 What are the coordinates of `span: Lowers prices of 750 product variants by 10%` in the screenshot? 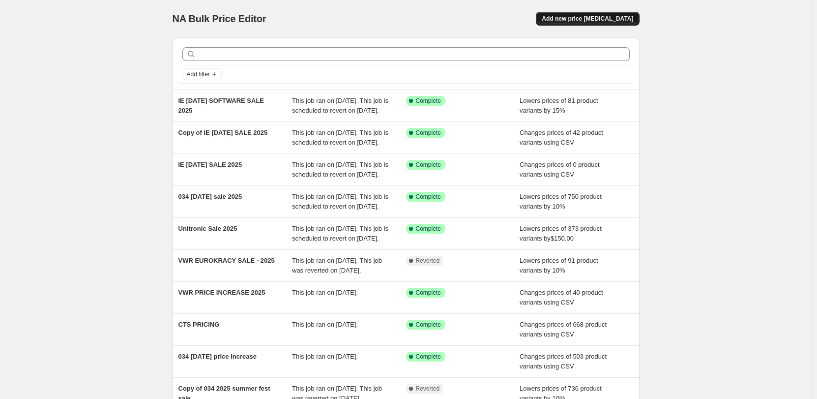 It's located at (561, 201).